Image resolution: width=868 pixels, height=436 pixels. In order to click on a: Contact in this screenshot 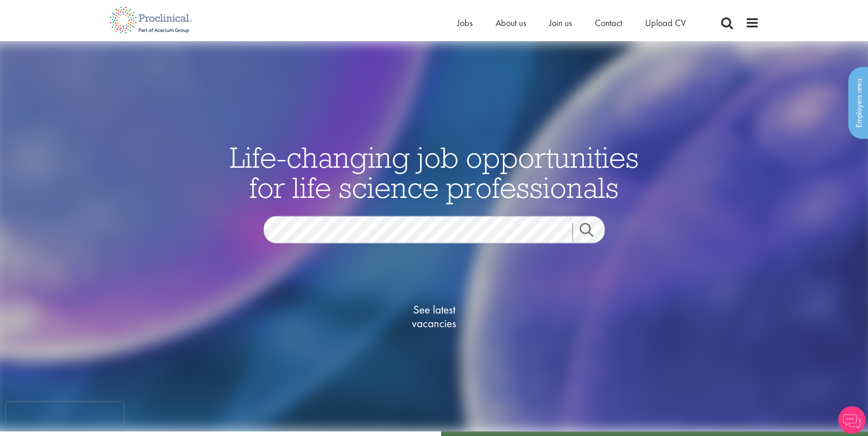, I will do `click(609, 23)`.